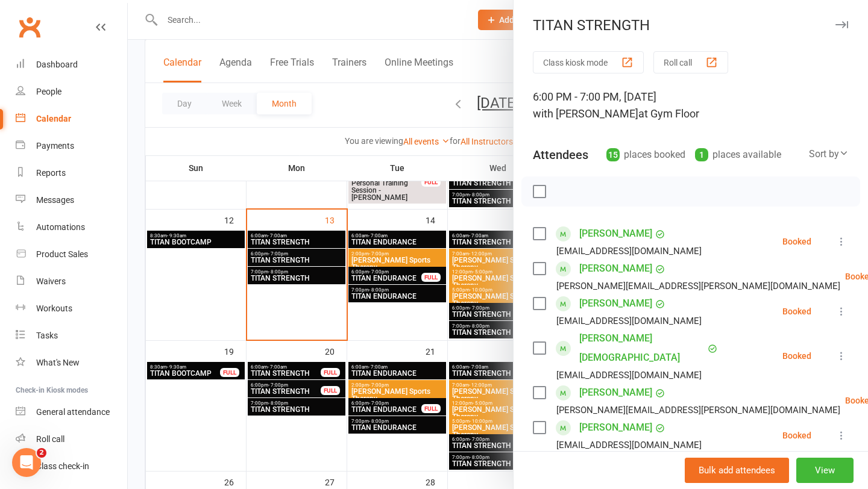  Describe the element at coordinates (71, 412) in the screenshot. I see `a: General attendance kiosk mode` at that location.